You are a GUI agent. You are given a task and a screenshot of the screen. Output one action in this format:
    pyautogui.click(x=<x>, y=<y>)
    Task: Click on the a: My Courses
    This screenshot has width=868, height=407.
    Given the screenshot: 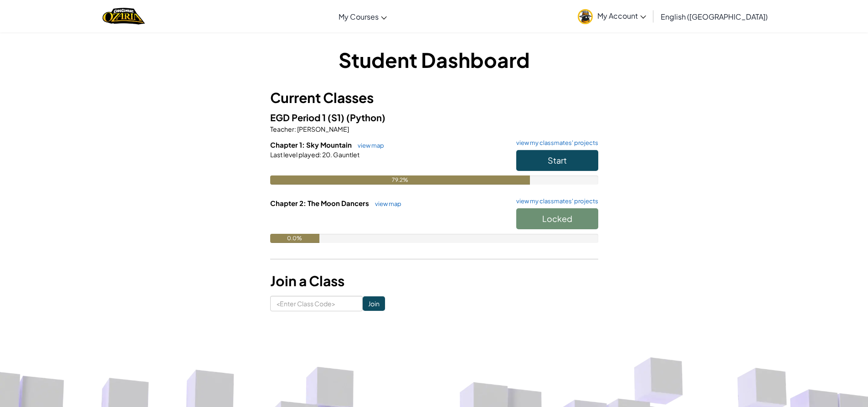 What is the action you would take?
    pyautogui.click(x=363, y=16)
    